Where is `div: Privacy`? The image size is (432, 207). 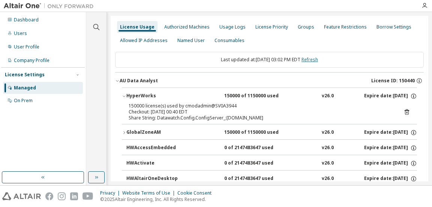
div: Privacy is located at coordinates (111, 193).